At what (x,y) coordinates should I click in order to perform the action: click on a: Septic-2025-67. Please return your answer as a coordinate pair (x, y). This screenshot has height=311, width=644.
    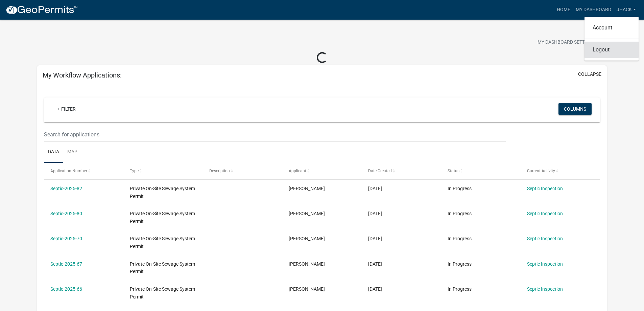
    Looking at the image, I should click on (66, 264).